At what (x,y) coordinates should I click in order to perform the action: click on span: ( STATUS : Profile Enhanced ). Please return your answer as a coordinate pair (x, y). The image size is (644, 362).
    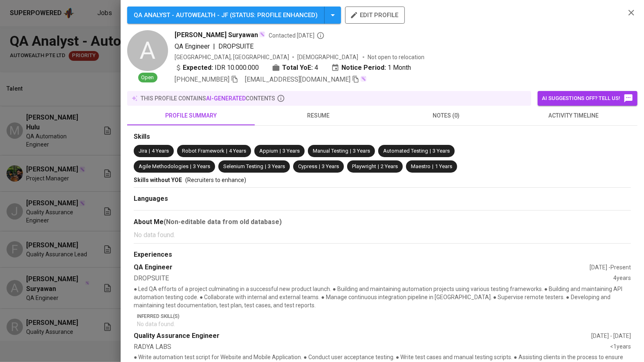
    Looking at the image, I should click on (273, 15).